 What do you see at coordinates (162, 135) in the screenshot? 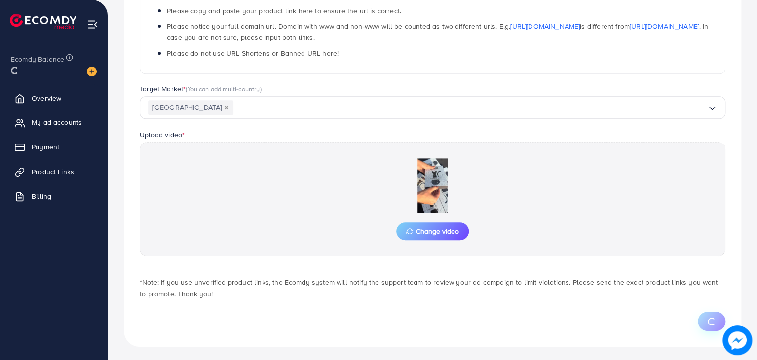
I see `label: Upload video` at bounding box center [162, 135].